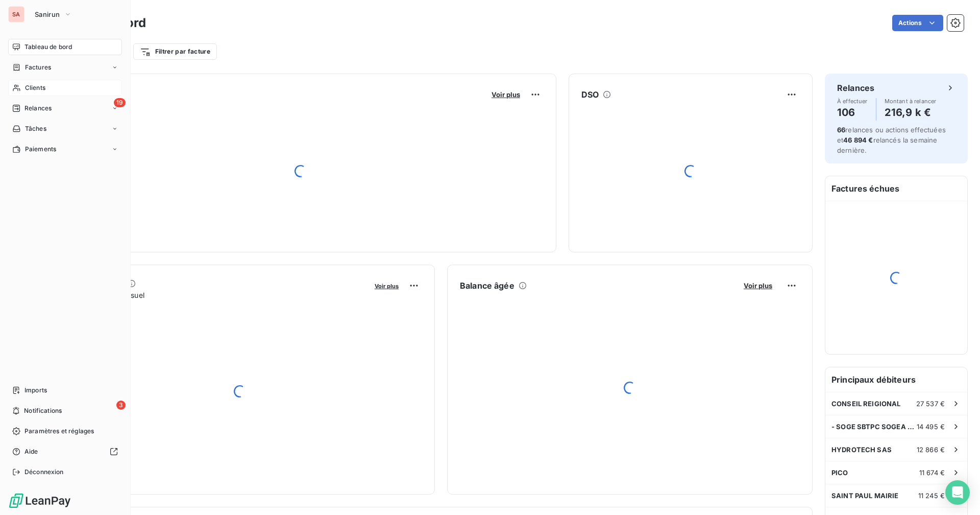  What do you see at coordinates (38, 68) in the screenshot?
I see `span: Factures` at bounding box center [38, 68].